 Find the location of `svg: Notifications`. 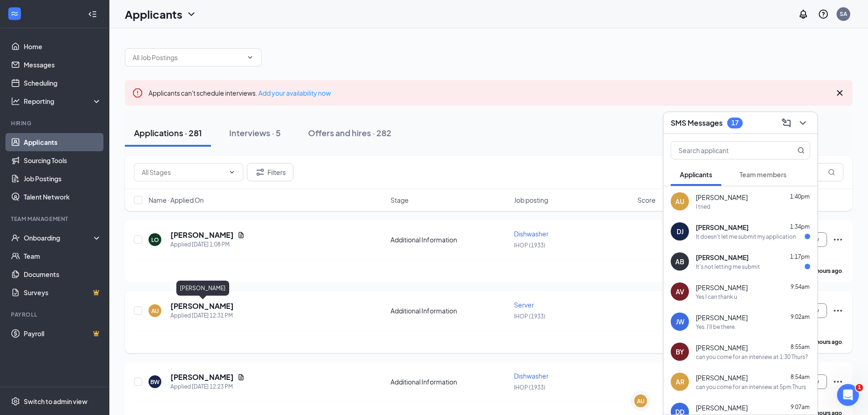

svg: Notifications is located at coordinates (803, 14).